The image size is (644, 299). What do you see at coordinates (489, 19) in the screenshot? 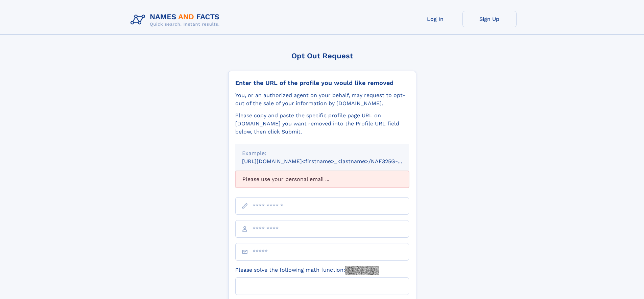
I see `a: Sign Up` at bounding box center [489, 19].